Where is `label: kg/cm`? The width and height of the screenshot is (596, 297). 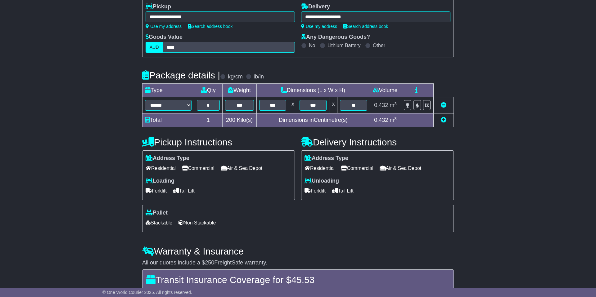 label: kg/cm is located at coordinates (235, 77).